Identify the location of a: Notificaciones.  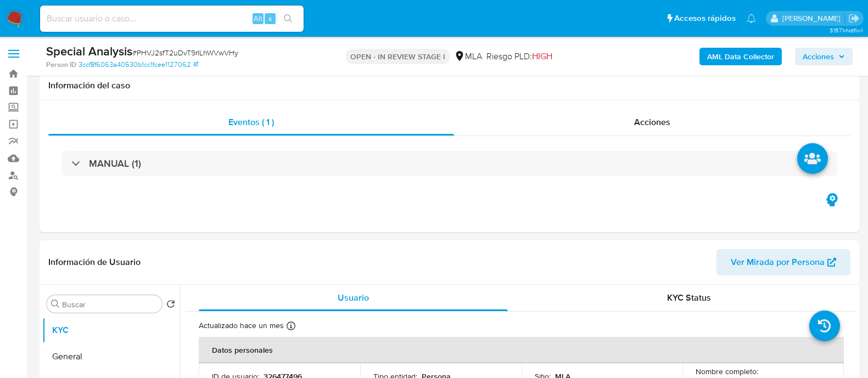
(751, 18).